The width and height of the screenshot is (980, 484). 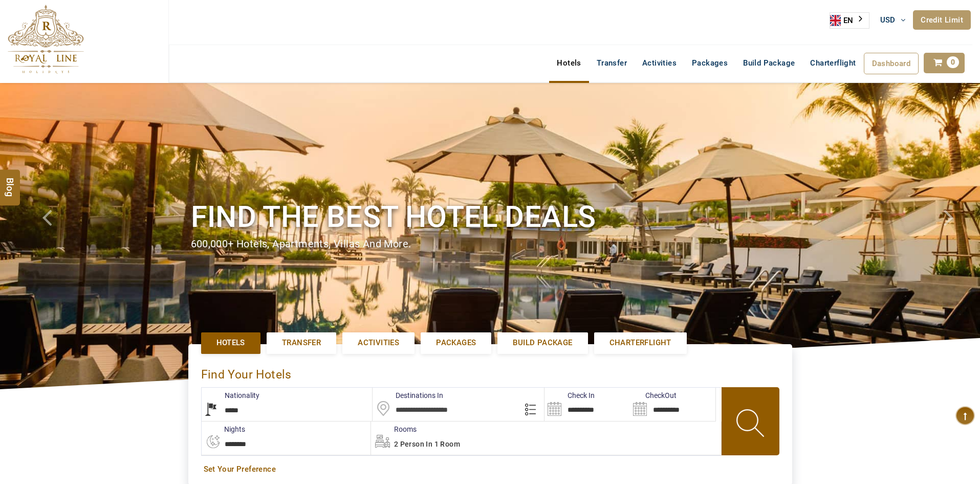 What do you see at coordinates (230, 395) in the screenshot?
I see `label: Nationality` at bounding box center [230, 395].